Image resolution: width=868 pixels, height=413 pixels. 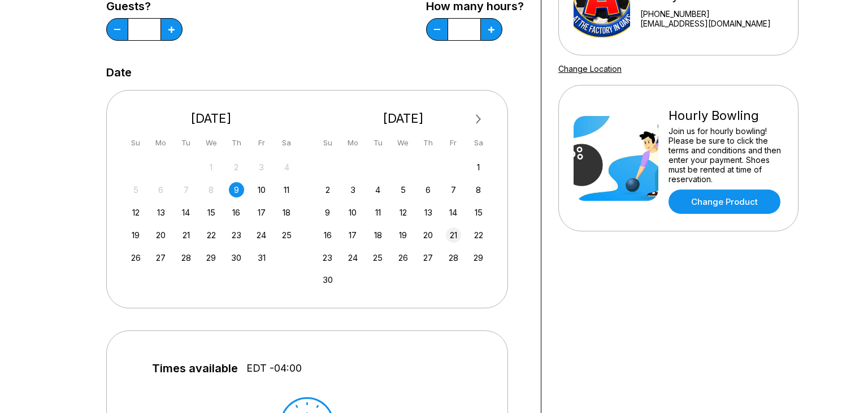 I want to click on div: Choose Wednesday, November 5th, 2025, so click(x=403, y=190).